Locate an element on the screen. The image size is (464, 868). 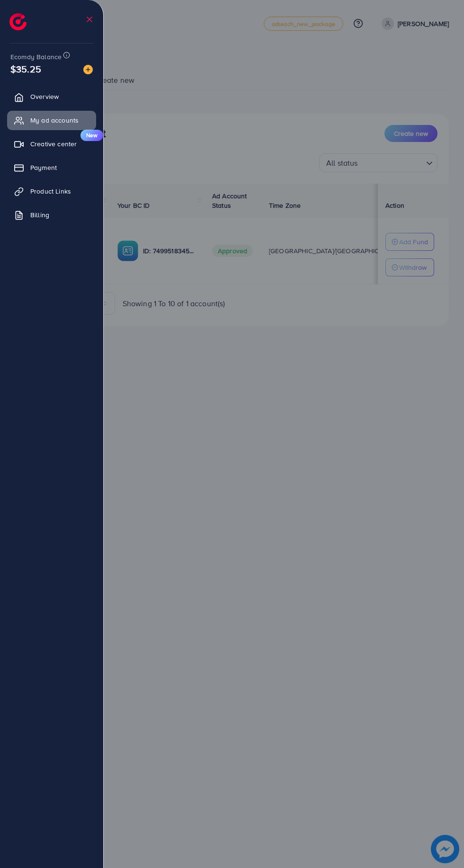
span: Product Links is located at coordinates (51, 191).